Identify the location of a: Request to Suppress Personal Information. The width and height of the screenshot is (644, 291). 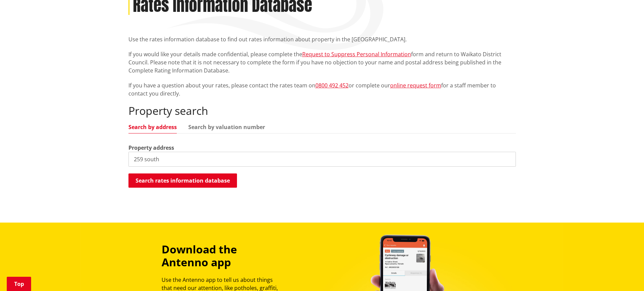
(357, 54).